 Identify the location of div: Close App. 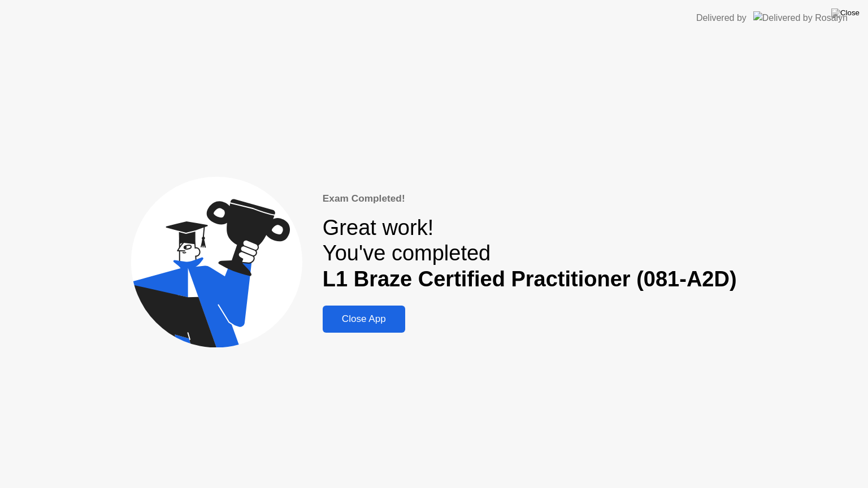
(364, 319).